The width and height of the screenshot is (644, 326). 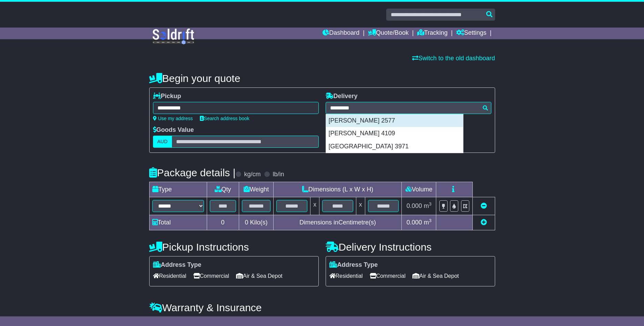 What do you see at coordinates (419, 190) in the screenshot?
I see `td: Volume` at bounding box center [419, 190].